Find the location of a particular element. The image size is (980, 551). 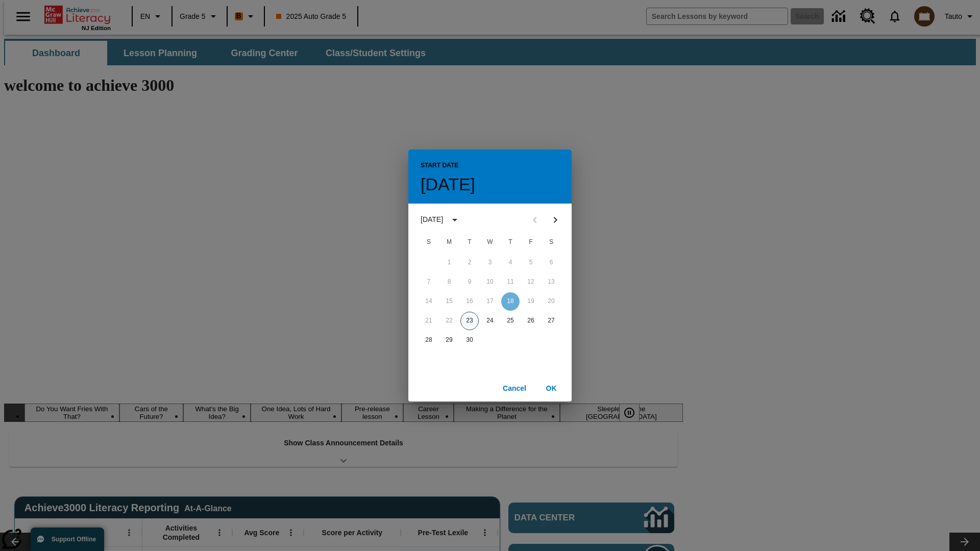

span: Sunday is located at coordinates (429, 243).